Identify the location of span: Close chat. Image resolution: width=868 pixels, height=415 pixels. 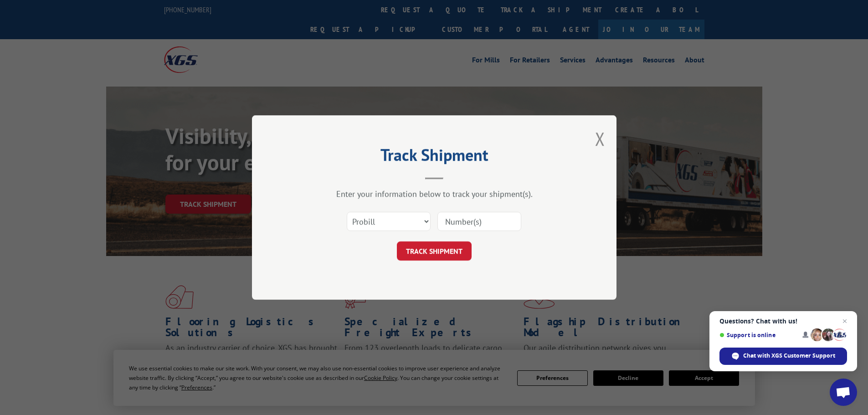
(845, 321).